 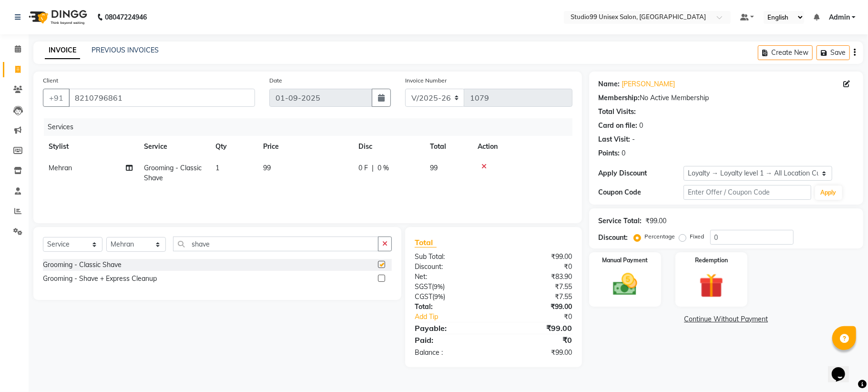 What do you see at coordinates (610, 84) in the screenshot?
I see `div: Name:` at bounding box center [610, 84].